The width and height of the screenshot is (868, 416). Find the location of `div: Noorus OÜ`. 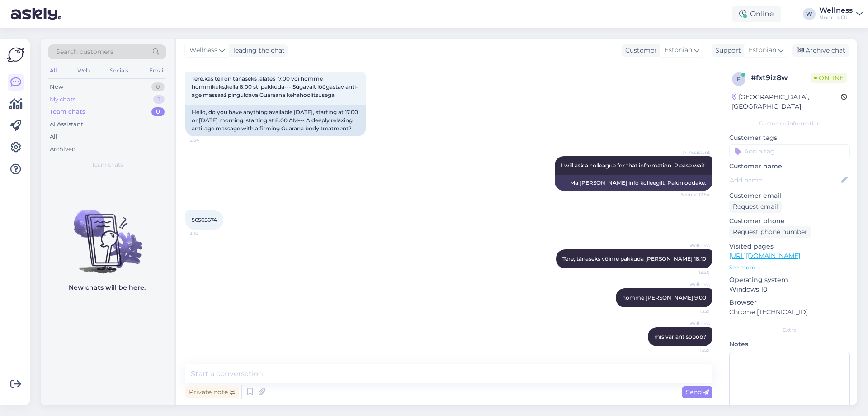

div: Noorus OÜ is located at coordinates (836, 18).